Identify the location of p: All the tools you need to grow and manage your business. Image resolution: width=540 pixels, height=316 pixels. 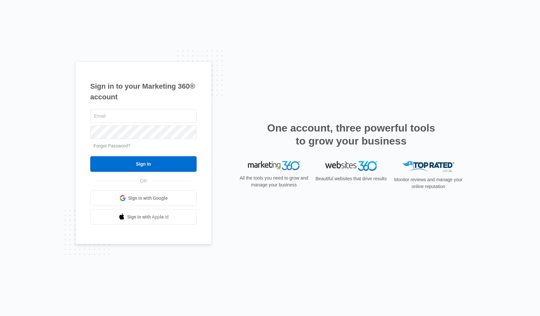
(274, 181).